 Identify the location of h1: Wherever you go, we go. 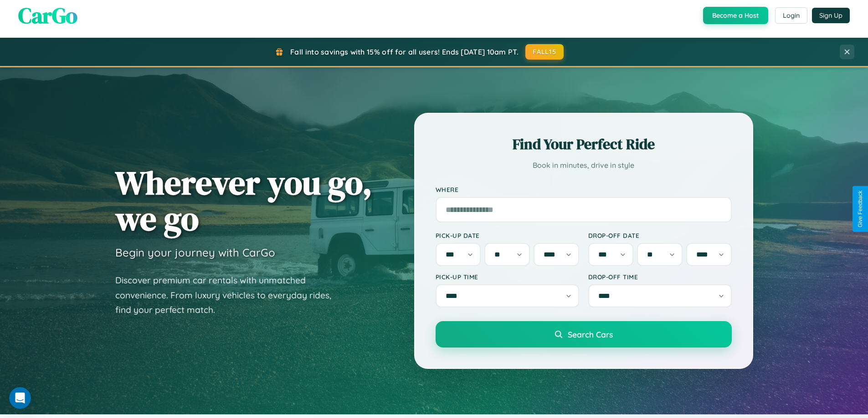
(244, 200).